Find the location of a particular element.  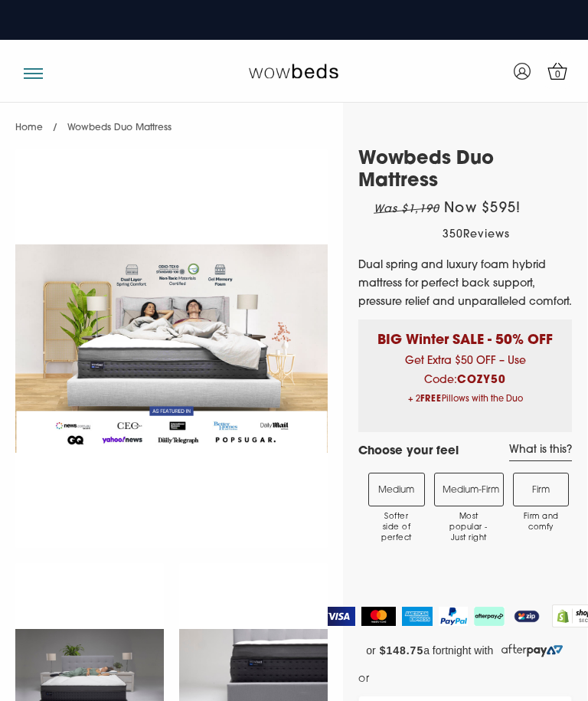

span: 0 is located at coordinates (558, 75).